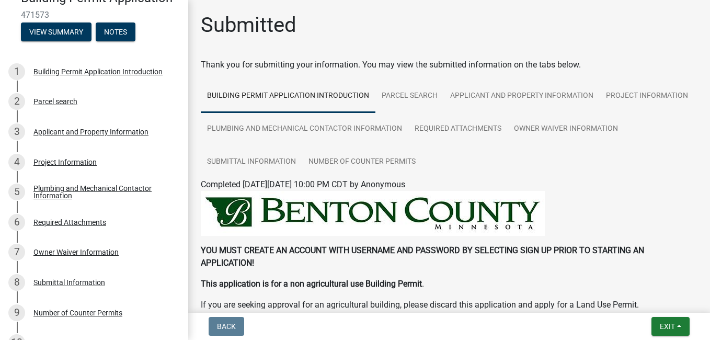  I want to click on div: Owner Waiver Information, so click(76, 252).